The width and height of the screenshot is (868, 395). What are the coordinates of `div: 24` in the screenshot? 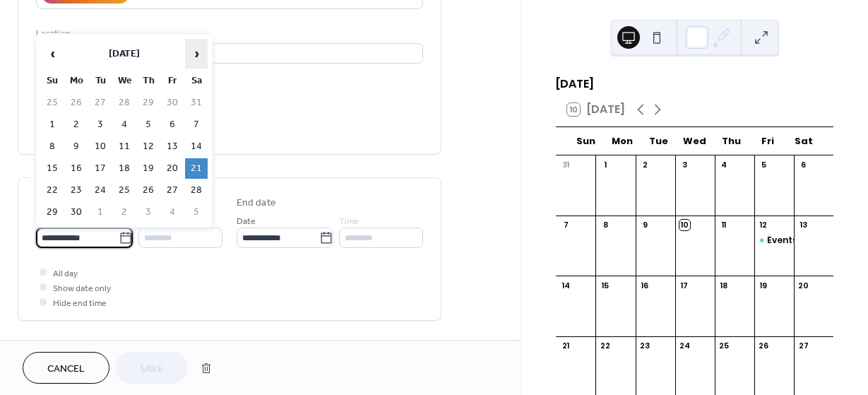 It's located at (684, 345).